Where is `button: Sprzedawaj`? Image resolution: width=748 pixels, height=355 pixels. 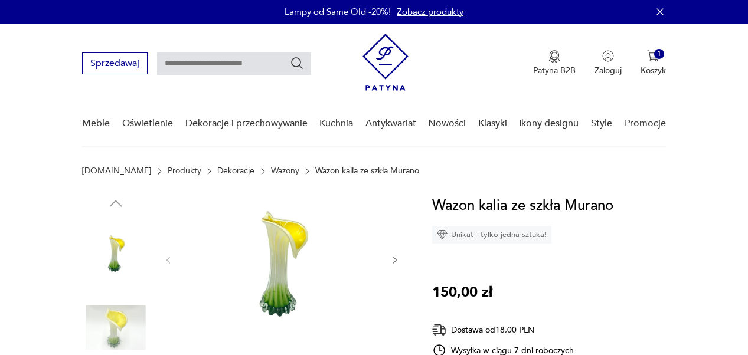 button: Sprzedawaj is located at coordinates (114, 63).